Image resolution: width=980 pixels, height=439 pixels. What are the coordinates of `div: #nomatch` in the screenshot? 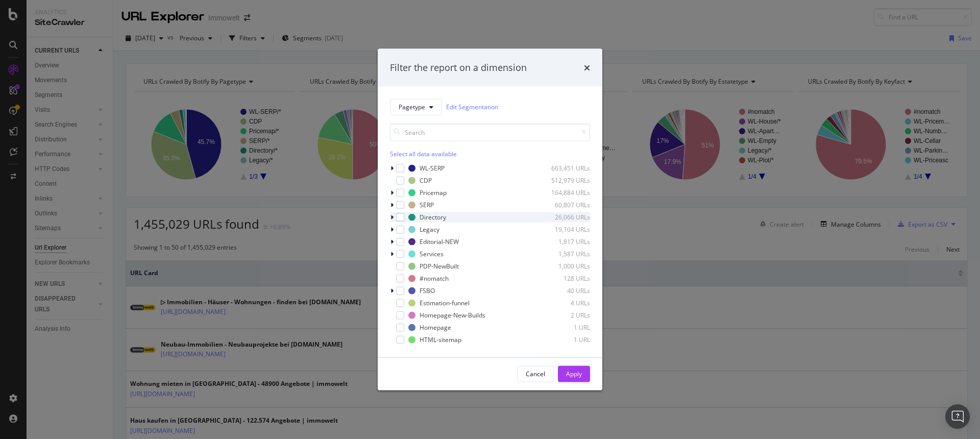 It's located at (434, 278).